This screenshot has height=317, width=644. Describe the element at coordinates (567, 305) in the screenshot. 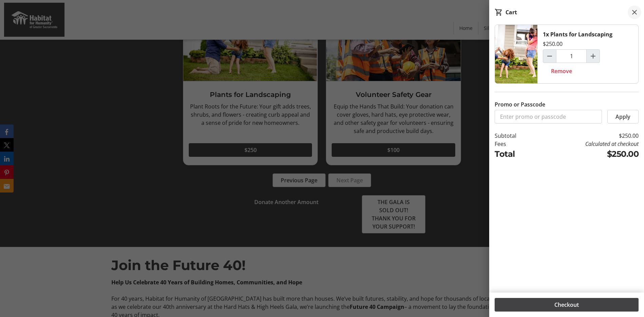

I see `span: Checkout` at that location.